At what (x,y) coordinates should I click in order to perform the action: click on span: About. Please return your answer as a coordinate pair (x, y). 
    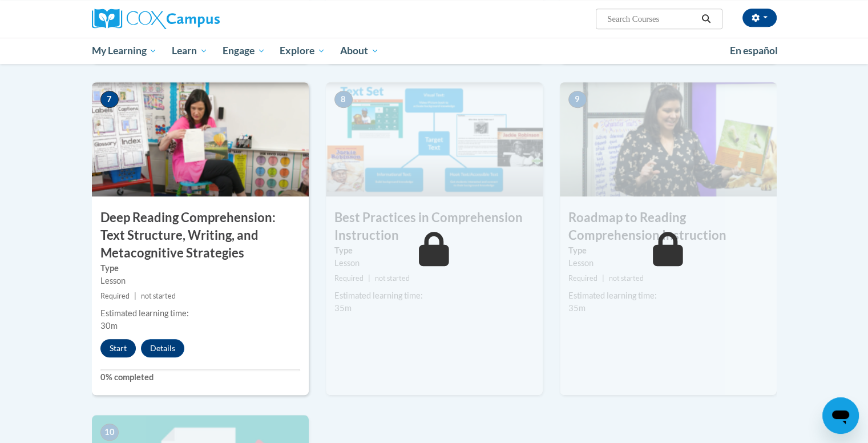
    Looking at the image, I should click on (359, 51).